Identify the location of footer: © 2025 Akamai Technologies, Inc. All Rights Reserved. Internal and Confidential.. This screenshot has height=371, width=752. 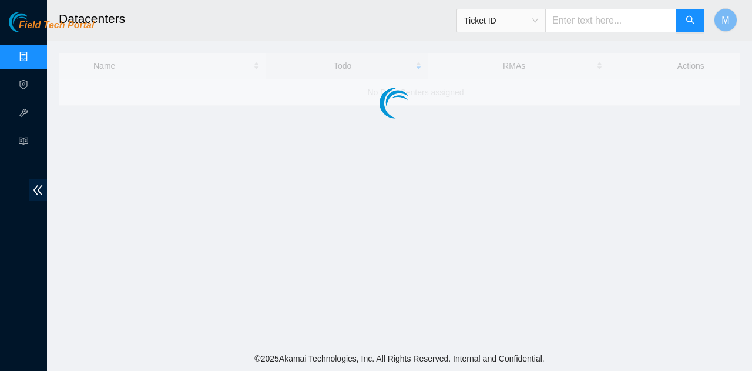
(400, 359).